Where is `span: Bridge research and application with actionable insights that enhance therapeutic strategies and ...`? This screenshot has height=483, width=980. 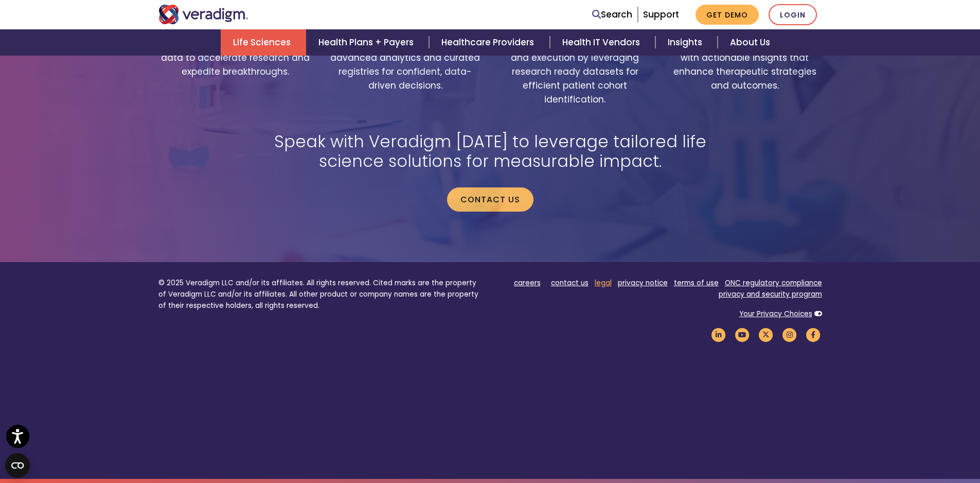 span: Bridge research and application with actionable insights that enhance therapeutic strategies and ... is located at coordinates (745, 65).